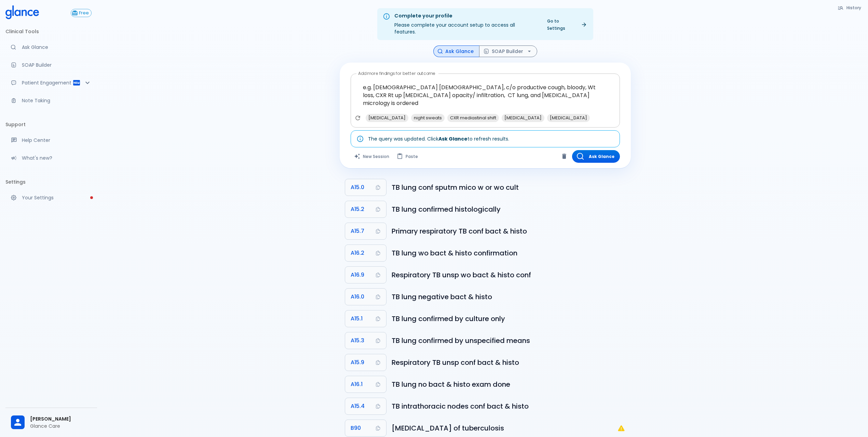 The width and height of the screenshot is (868, 437). What do you see at coordinates (428, 118) in the screenshot?
I see `span: night sweats` at bounding box center [428, 118].